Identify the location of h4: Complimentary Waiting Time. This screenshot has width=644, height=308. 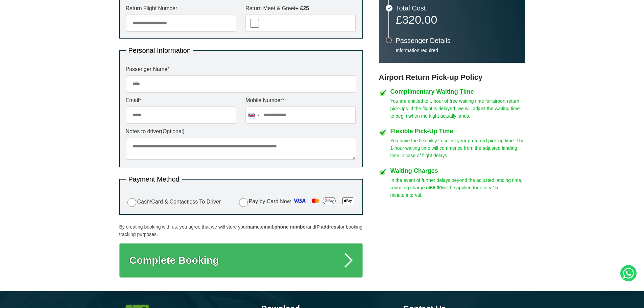
(458, 91).